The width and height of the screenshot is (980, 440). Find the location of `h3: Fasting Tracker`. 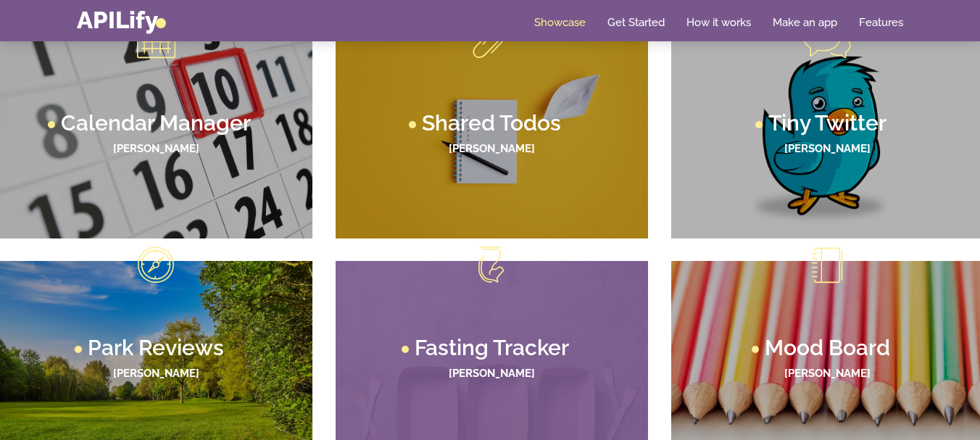

h3: Fasting Tracker is located at coordinates (492, 347).